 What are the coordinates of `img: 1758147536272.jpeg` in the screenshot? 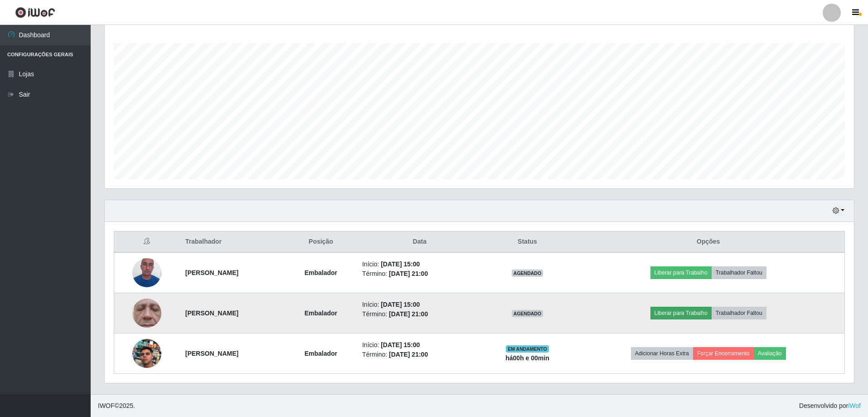 It's located at (147, 353).